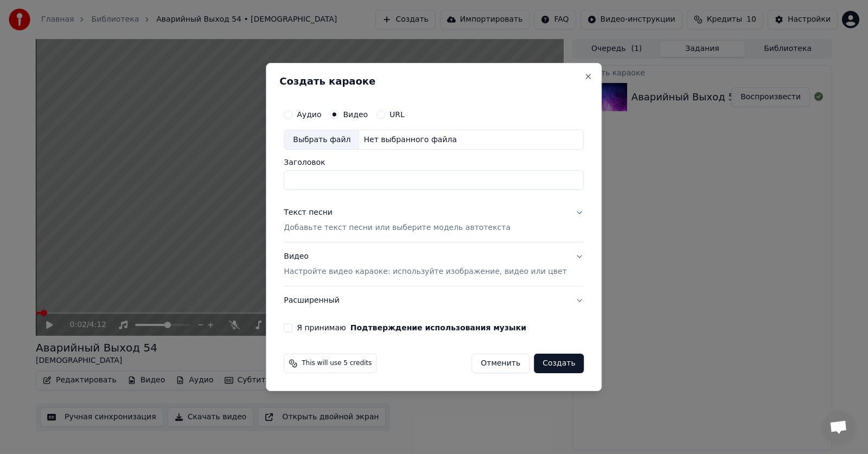 The width and height of the screenshot is (868, 454). I want to click on label: Я принимаю, so click(411, 328).